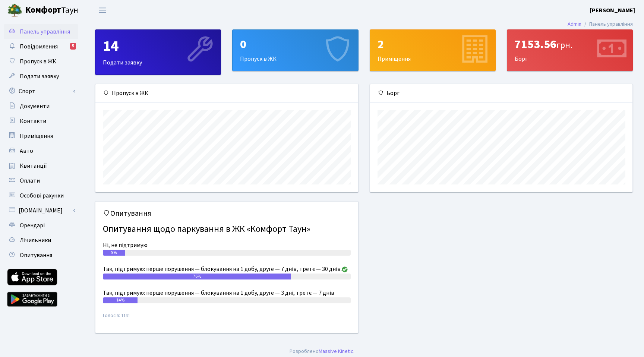 Image resolution: width=644 pixels, height=357 pixels. Describe the element at coordinates (43, 10) in the screenshot. I see `b: Комфорт` at that location.